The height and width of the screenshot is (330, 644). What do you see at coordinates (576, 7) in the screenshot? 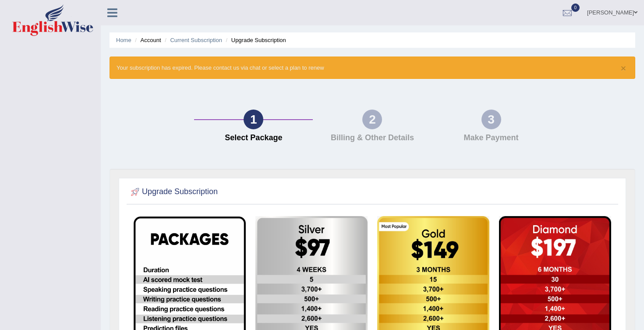
I see `span: 0` at bounding box center [576, 7].